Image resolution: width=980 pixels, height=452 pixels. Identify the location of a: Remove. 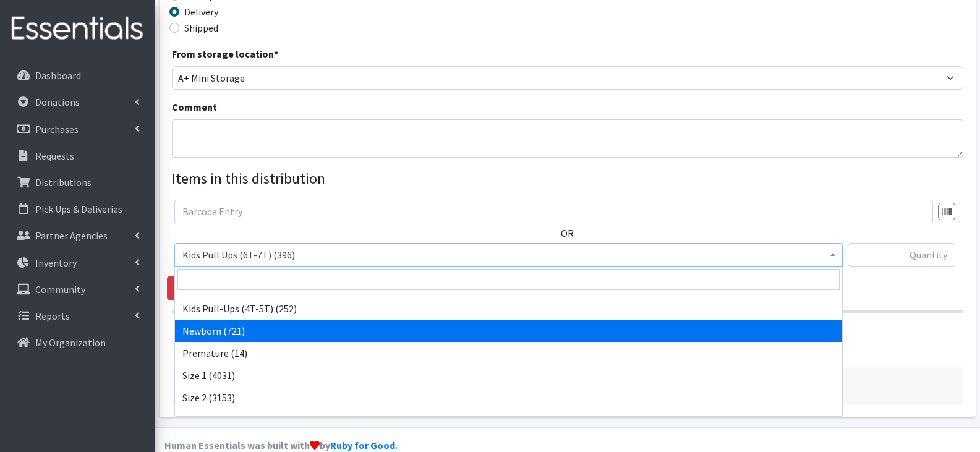
(198, 288).